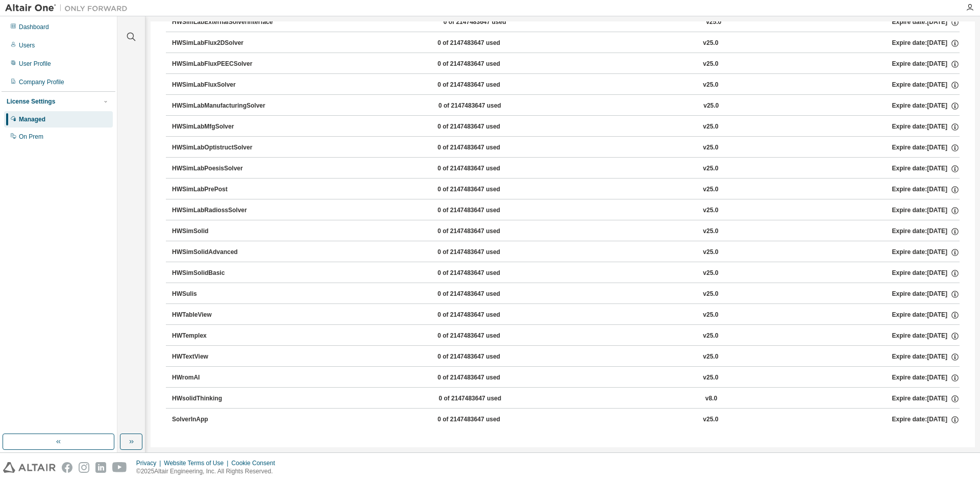 This screenshot has height=482, width=980. Describe the element at coordinates (120, 467) in the screenshot. I see `img: youtube.svg` at that location.